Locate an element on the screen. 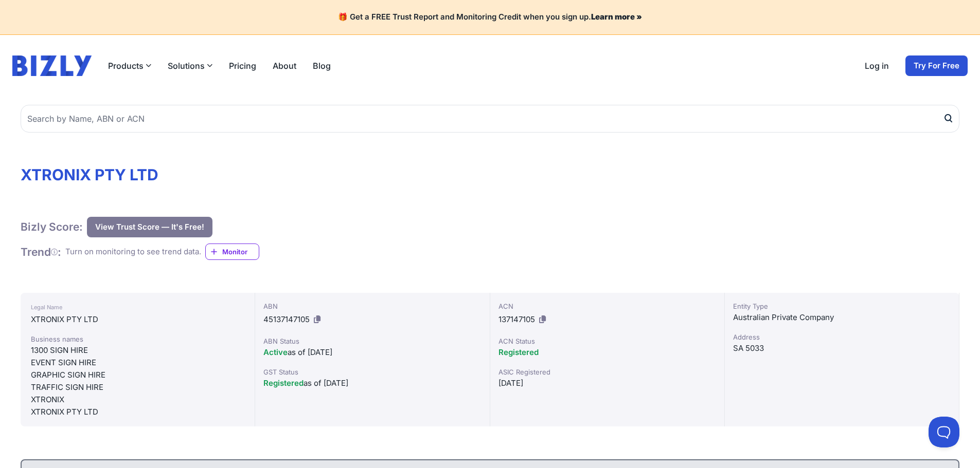 The image size is (980, 468). h1: Trend : is located at coordinates (41, 252).